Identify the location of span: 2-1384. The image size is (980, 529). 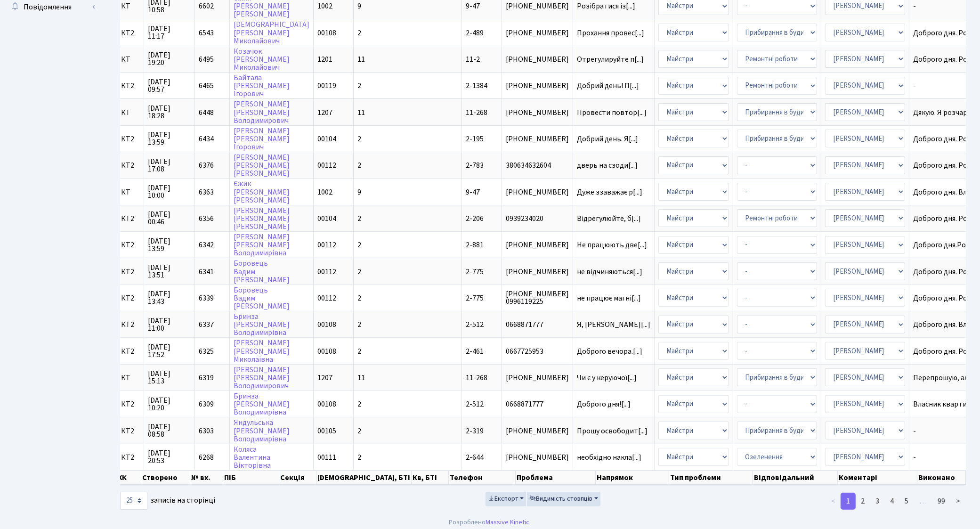
(477, 85).